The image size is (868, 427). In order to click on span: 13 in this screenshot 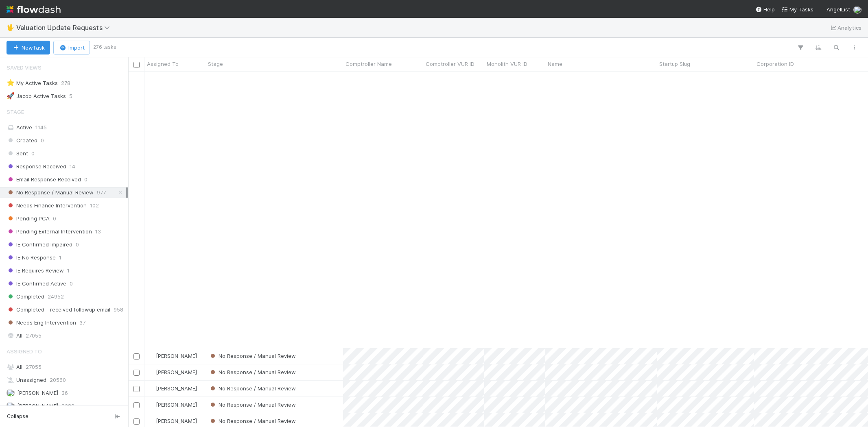, I will do `click(98, 231)`.